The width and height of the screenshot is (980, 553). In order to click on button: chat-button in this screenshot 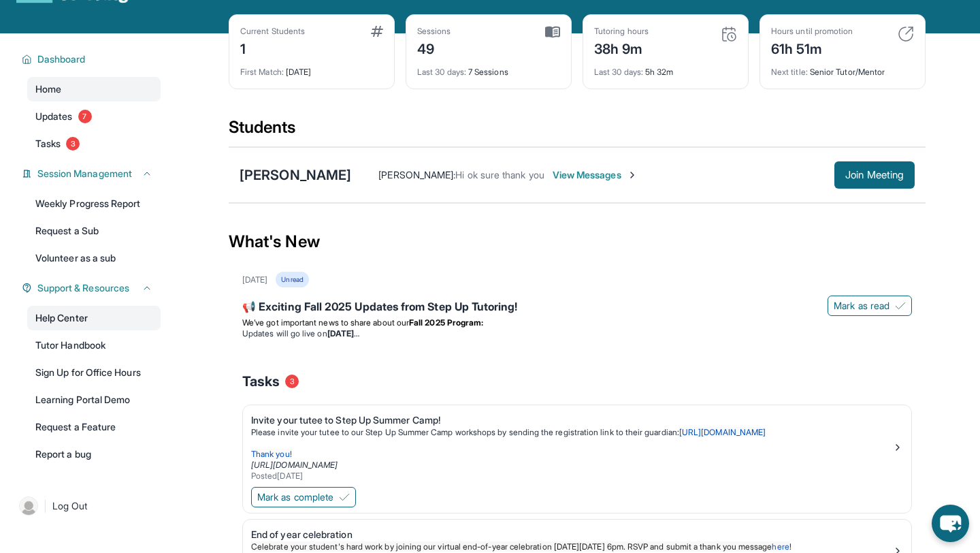, I will do `click(950, 523)`.